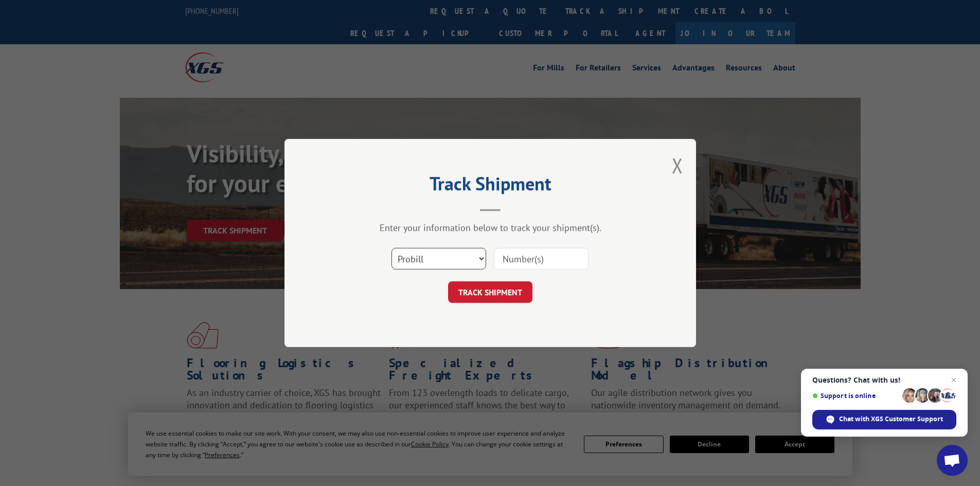 Image resolution: width=980 pixels, height=486 pixels. What do you see at coordinates (677, 165) in the screenshot?
I see `button: Close modal` at bounding box center [677, 165].